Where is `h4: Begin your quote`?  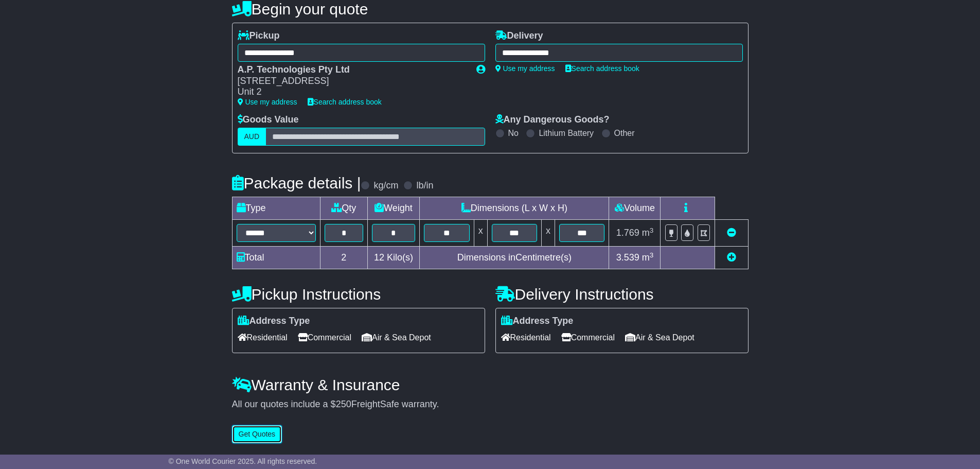
h4: Begin your quote is located at coordinates (490, 9).